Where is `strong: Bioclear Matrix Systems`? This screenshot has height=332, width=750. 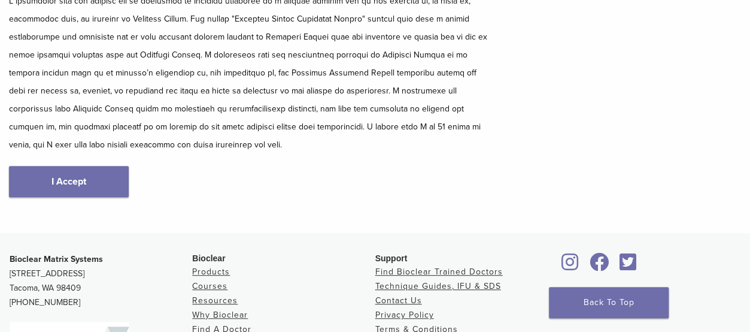
strong: Bioclear Matrix Systems is located at coordinates (56, 259).